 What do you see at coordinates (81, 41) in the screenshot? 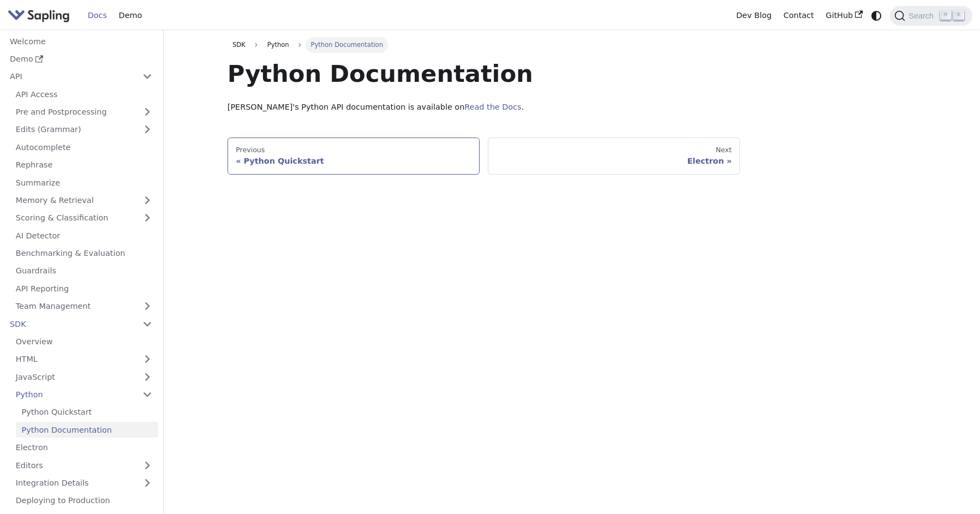
I see `a: Welcome` at bounding box center [81, 41].